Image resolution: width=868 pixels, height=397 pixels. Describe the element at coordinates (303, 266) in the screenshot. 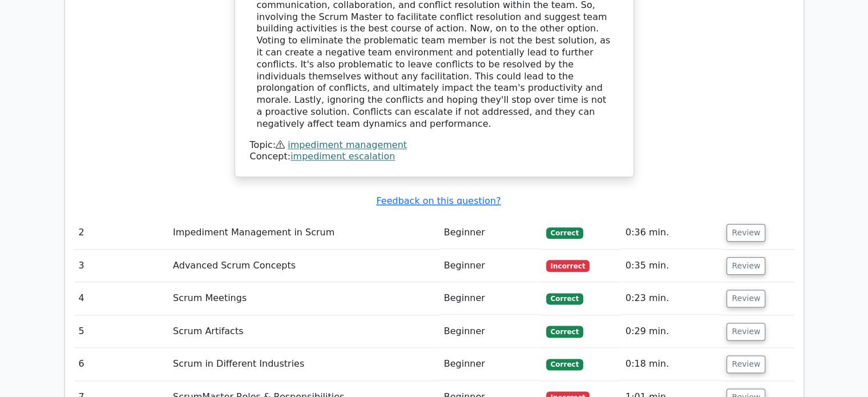

I see `td: Advanced Scrum Concepts` at that location.